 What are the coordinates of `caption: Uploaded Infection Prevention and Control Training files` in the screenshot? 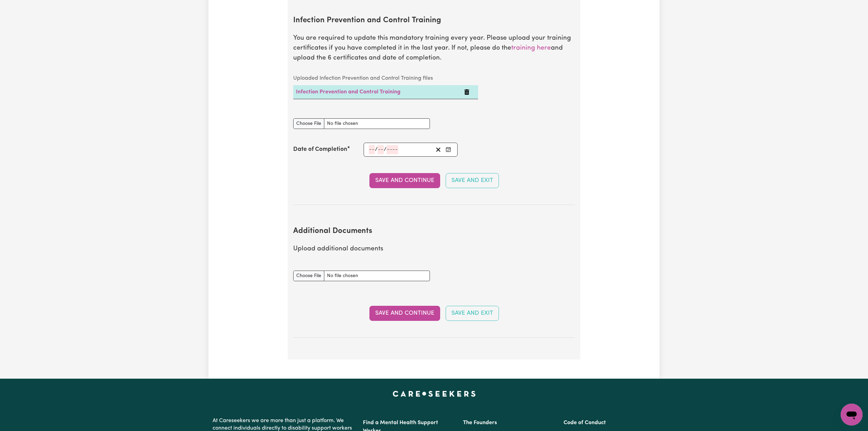 It's located at (386, 79).